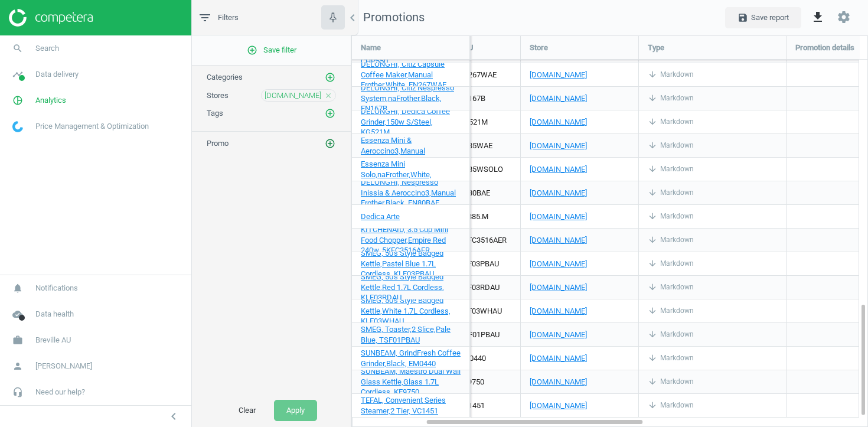  What do you see at coordinates (485, 264) in the screenshot?
I see `div: KLF03PBAU` at bounding box center [485, 264].